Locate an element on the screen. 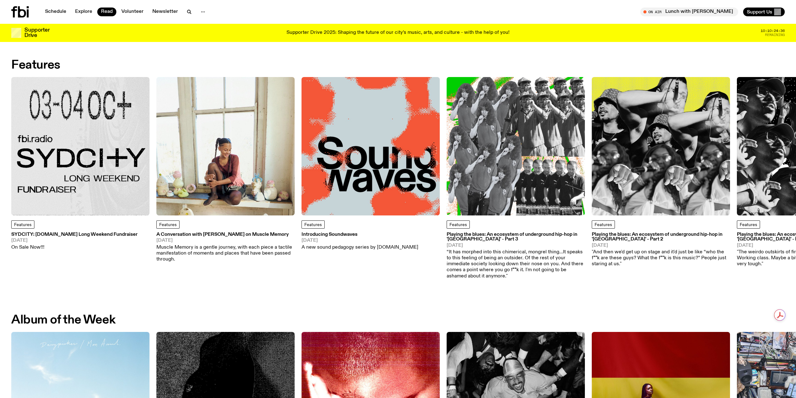  span: Remaining is located at coordinates (775, 35).